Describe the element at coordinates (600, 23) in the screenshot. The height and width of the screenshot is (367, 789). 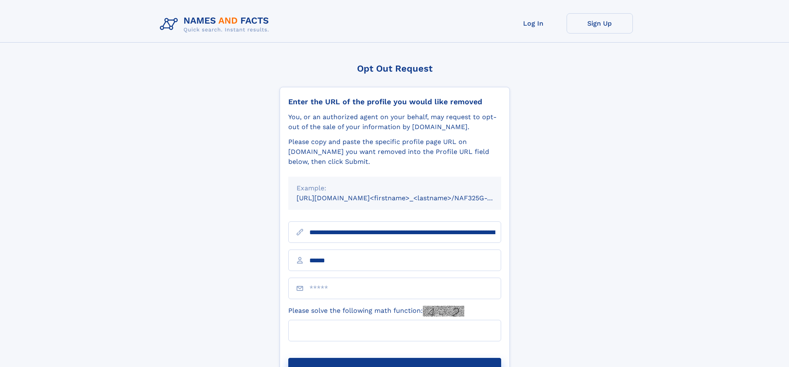
I see `a: Sign Up` at that location.